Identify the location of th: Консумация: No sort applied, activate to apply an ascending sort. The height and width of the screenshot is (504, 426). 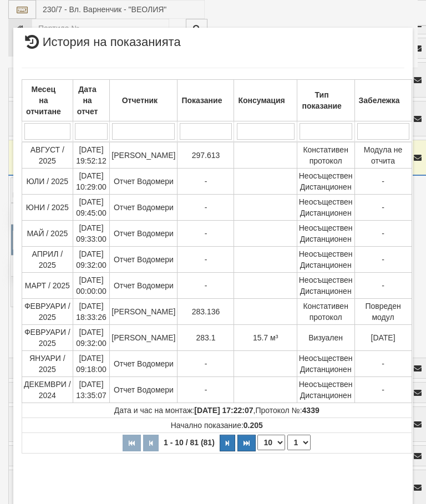
(265, 100).